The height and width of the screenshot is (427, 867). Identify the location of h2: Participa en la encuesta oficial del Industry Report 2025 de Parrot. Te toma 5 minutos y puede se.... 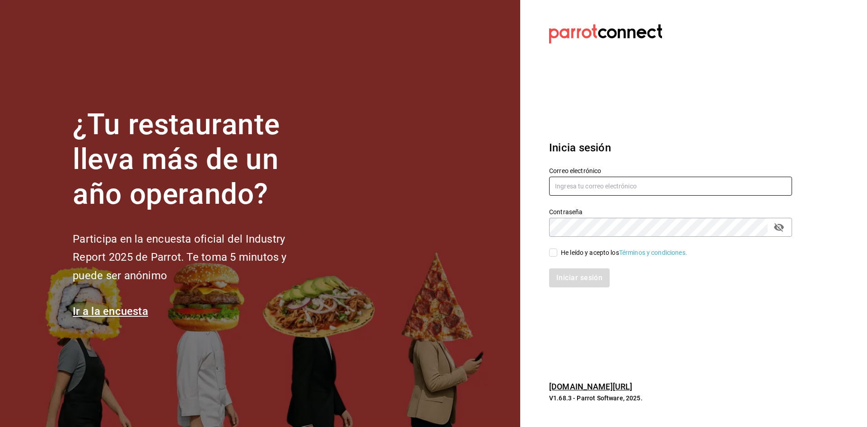
(195, 257).